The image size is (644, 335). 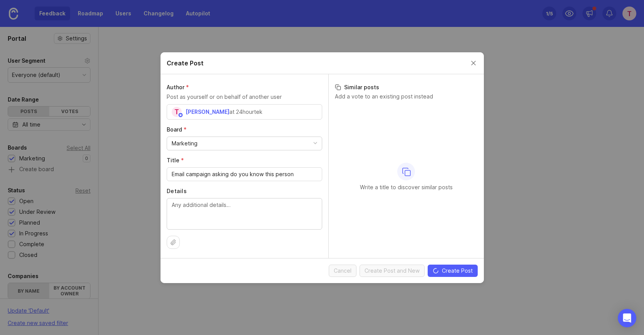 I want to click on h3: Similar posts, so click(x=406, y=88).